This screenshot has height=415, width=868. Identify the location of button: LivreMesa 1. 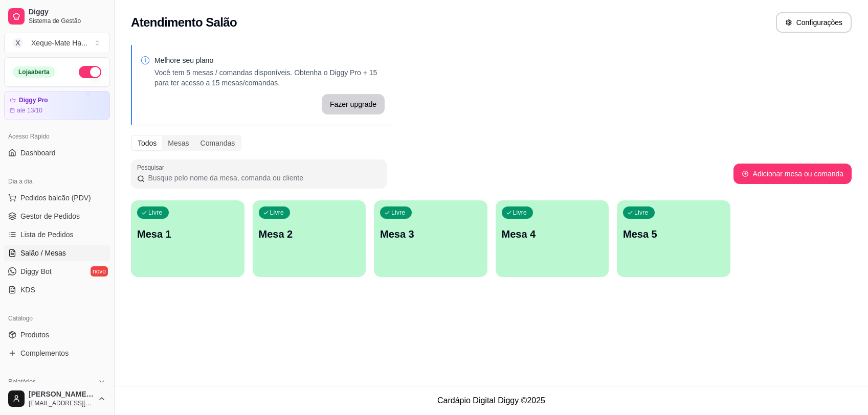
(187, 239).